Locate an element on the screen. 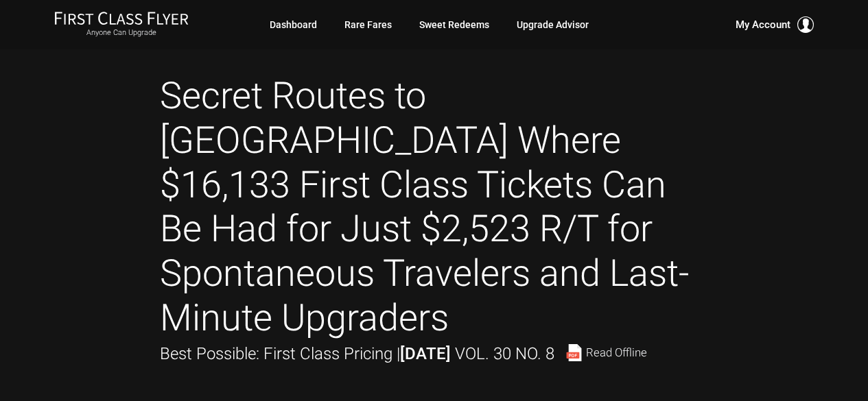 The height and width of the screenshot is (401, 868). span: Read Offline is located at coordinates (616, 352).